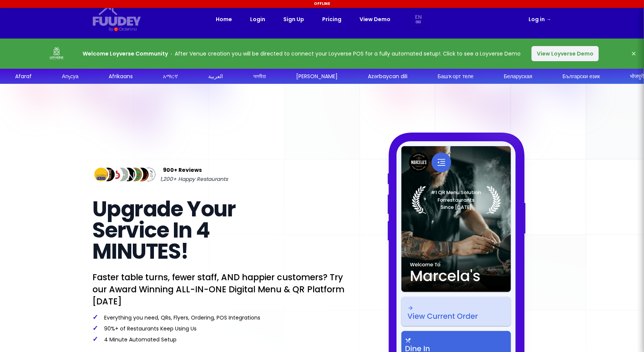 Image resolution: width=644 pixels, height=352 pixels. What do you see at coordinates (332, 19) in the screenshot?
I see `a: Pricing` at bounding box center [332, 19].